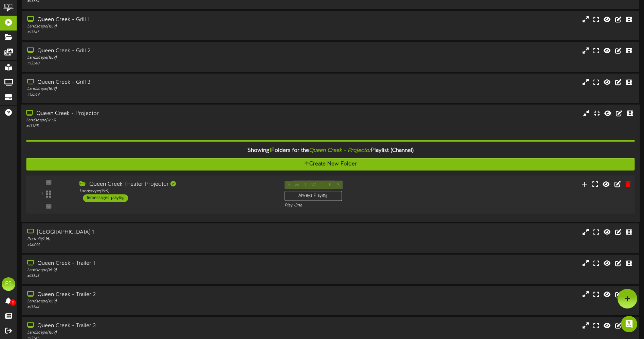 The image size is (644, 339). Describe the element at coordinates (151, 63) in the screenshot. I see `div: # 13548` at that location.